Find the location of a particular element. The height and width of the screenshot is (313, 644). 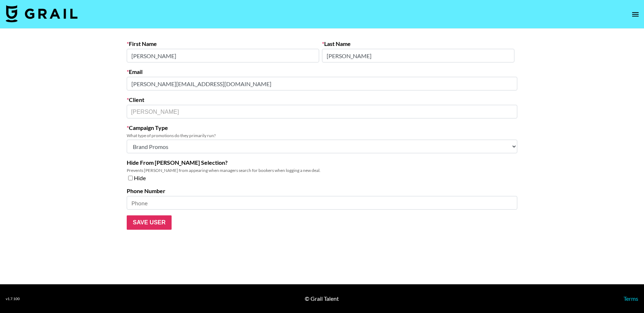

div: What type of promotions do they primarily run? is located at coordinates (322, 136).